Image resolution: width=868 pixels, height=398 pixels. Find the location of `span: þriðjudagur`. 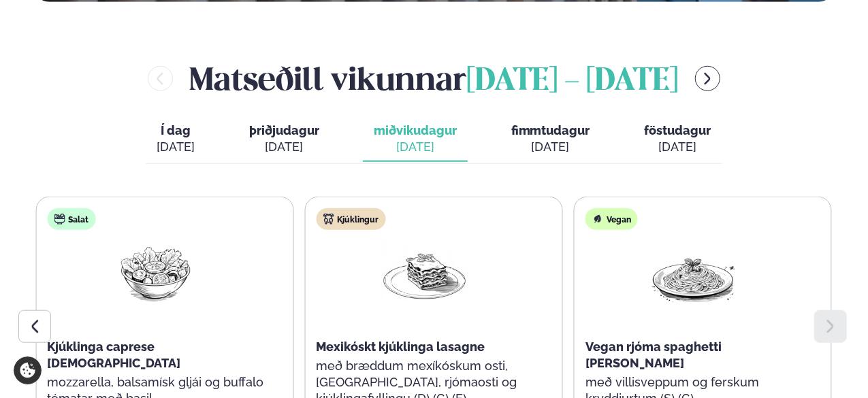

span: þriðjudagur is located at coordinates (284, 130).